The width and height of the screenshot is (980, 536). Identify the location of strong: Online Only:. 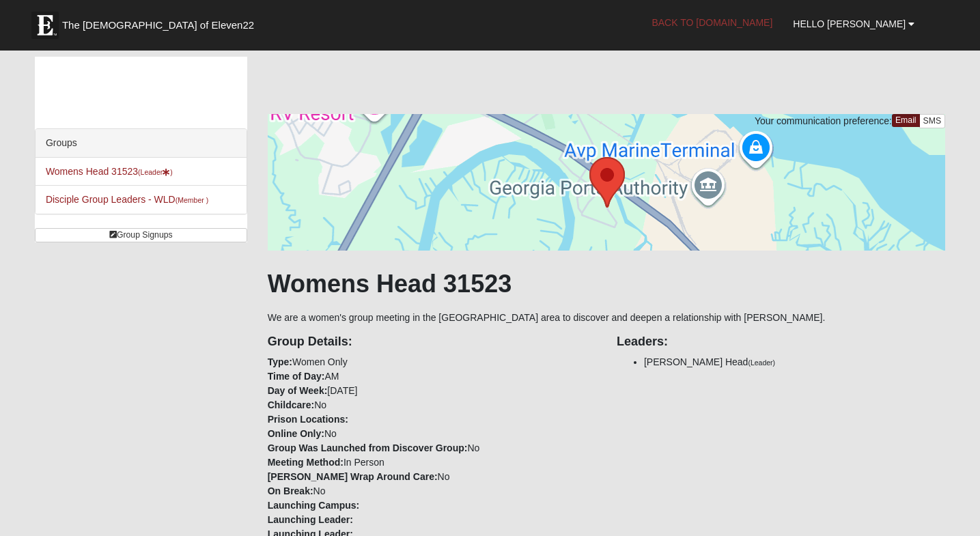
(296, 434).